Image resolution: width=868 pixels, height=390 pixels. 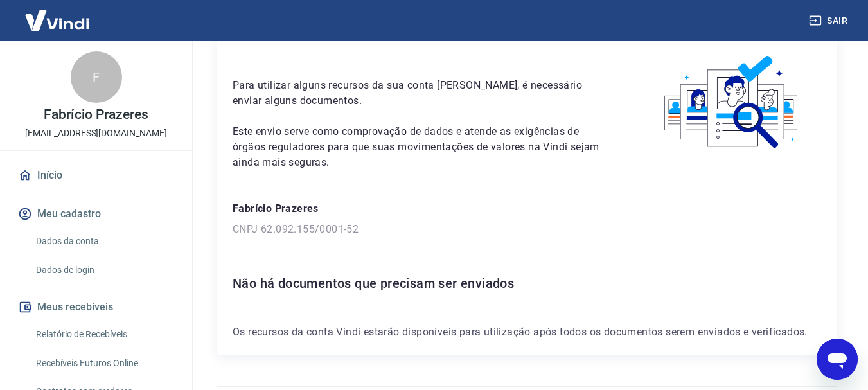 I want to click on a: Dados da conta, so click(x=103, y=241).